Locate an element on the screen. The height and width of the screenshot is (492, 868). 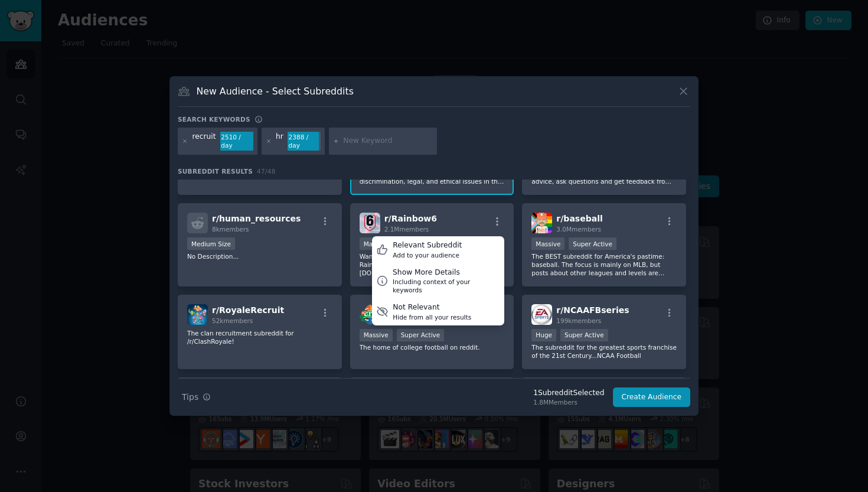
span: 2.1M members is located at coordinates (407, 229).